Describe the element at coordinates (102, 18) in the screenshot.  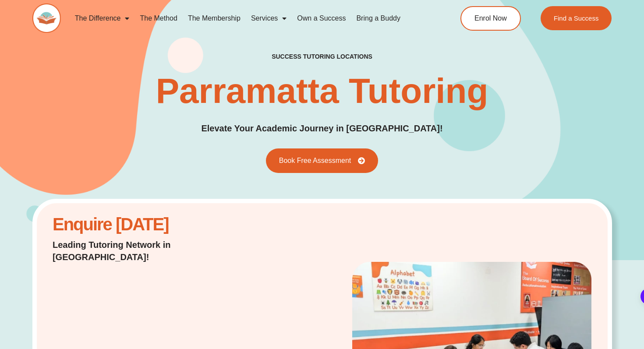
I see `a: The Difference` at that location.